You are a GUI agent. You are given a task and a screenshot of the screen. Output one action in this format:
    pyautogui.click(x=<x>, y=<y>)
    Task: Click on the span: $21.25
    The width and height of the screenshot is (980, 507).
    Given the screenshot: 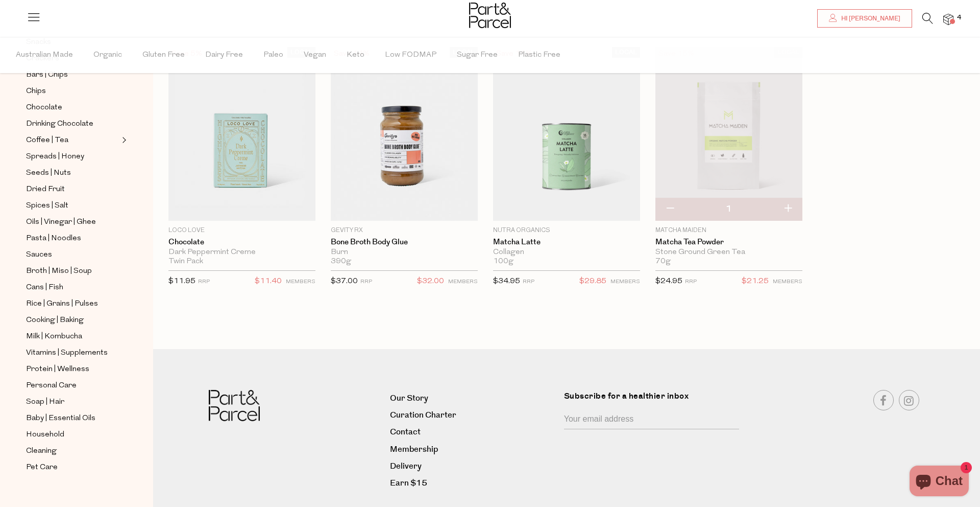 What is the action you would take?
    pyautogui.click(x=755, y=281)
    